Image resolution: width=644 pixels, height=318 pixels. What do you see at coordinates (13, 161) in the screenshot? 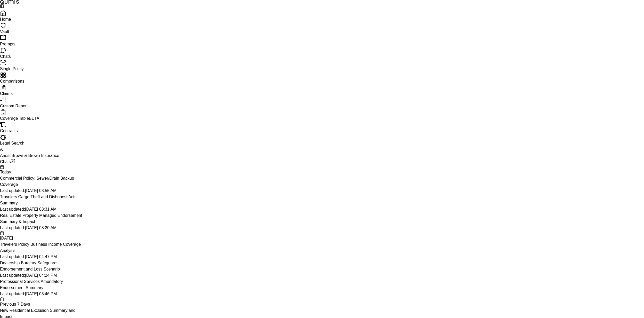
I see `button: New Chat` at bounding box center [13, 161].